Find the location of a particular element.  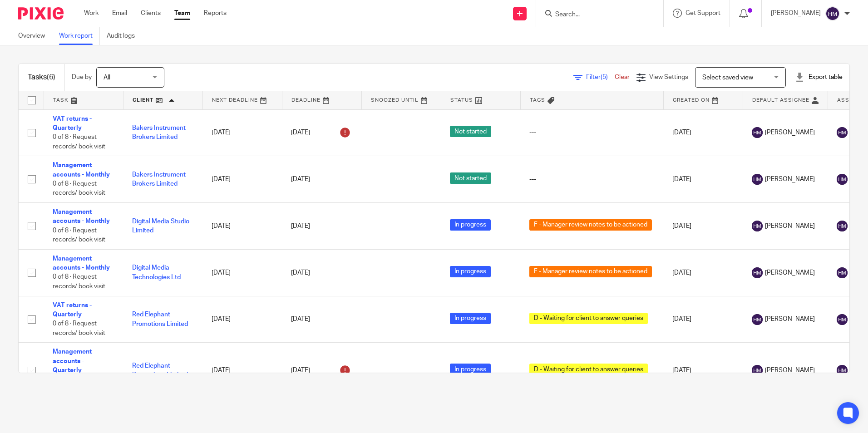

a: Work is located at coordinates (91, 13).